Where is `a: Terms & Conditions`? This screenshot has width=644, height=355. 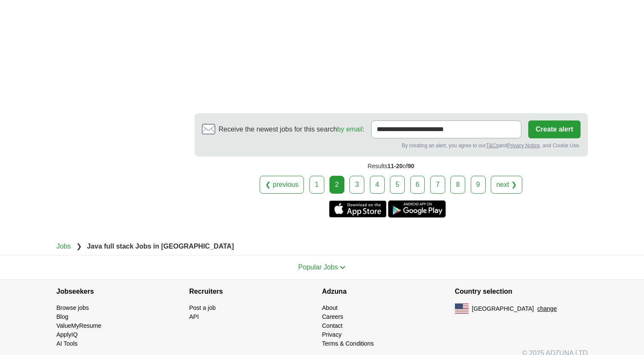
a: Terms & Conditions is located at coordinates (348, 344).